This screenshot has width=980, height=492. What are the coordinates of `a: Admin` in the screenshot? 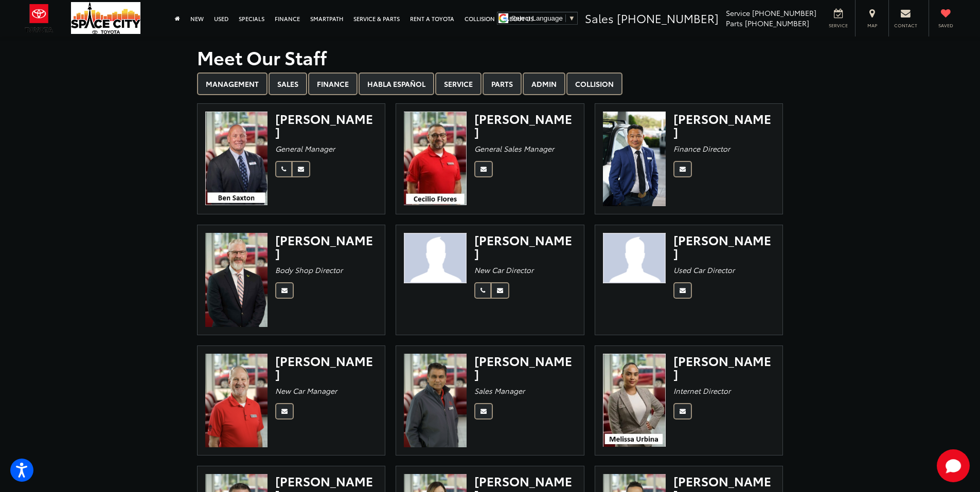 It's located at (544, 84).